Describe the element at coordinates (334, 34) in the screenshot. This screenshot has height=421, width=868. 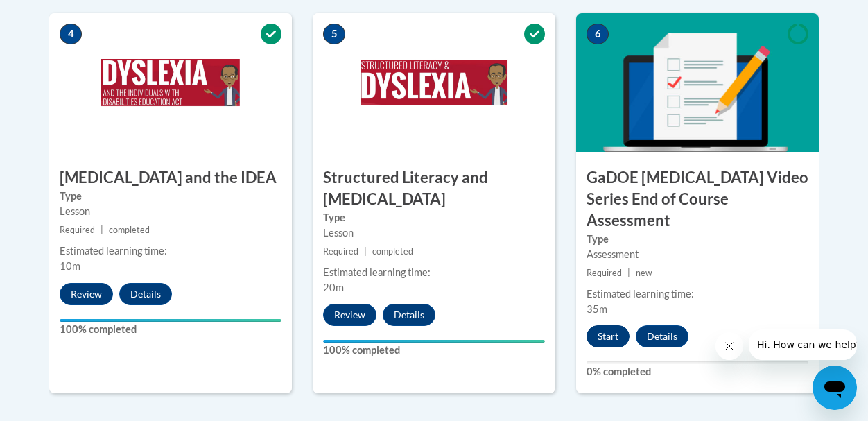
I see `span: 5` at that location.